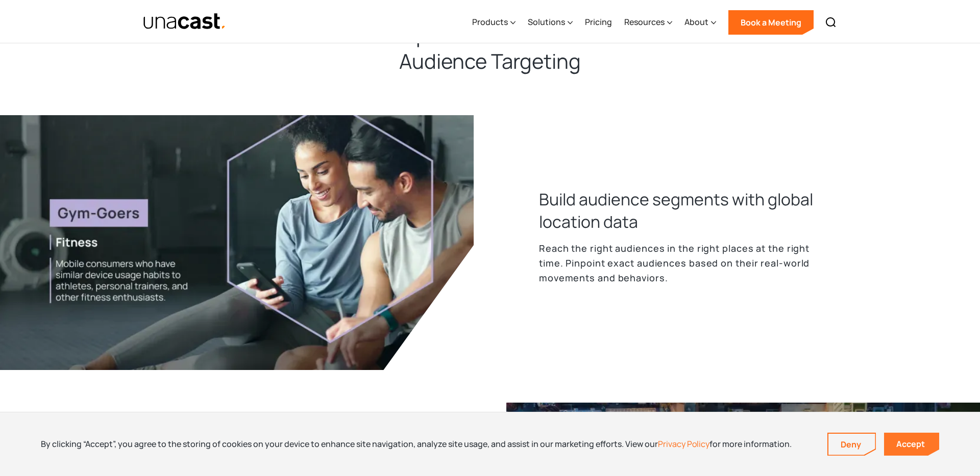 Image resolution: width=980 pixels, height=476 pixels. Describe the element at coordinates (677, 211) in the screenshot. I see `h3: Build audience segments with global location data` at that location.